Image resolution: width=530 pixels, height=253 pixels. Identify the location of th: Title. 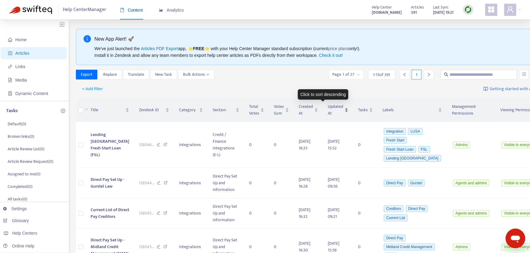
(110, 110).